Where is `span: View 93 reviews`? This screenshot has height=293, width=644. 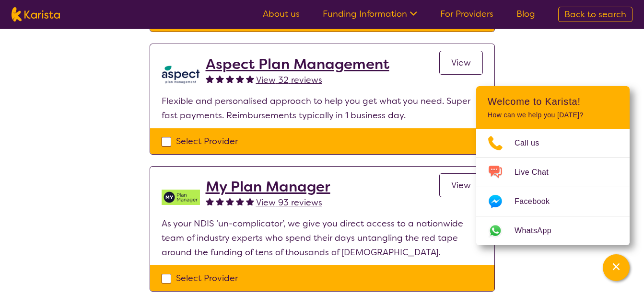 span: View 93 reviews is located at coordinates (289, 203).